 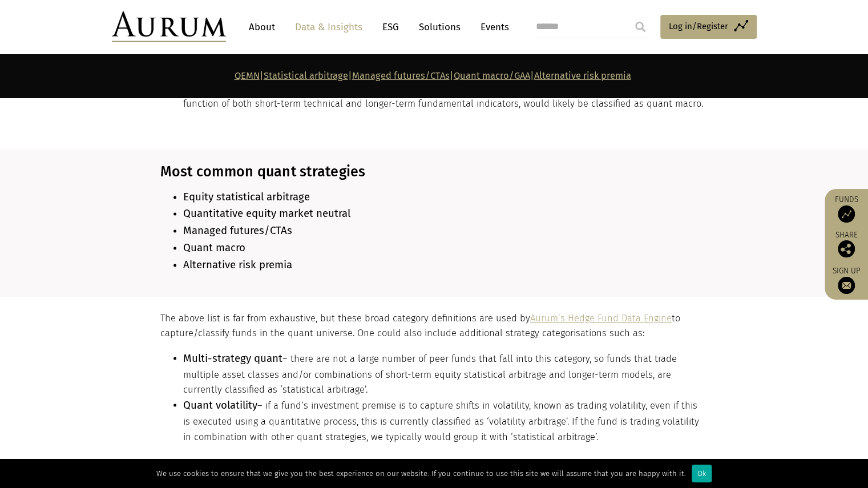 What do you see at coordinates (492, 27) in the screenshot?
I see `a: Events` at bounding box center [492, 27].